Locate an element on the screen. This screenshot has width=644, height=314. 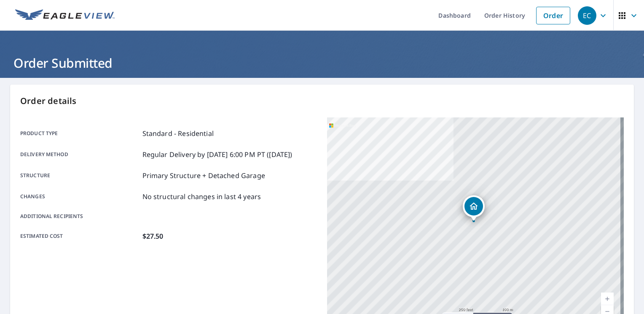
p: Delivery method is located at coordinates (80, 154).